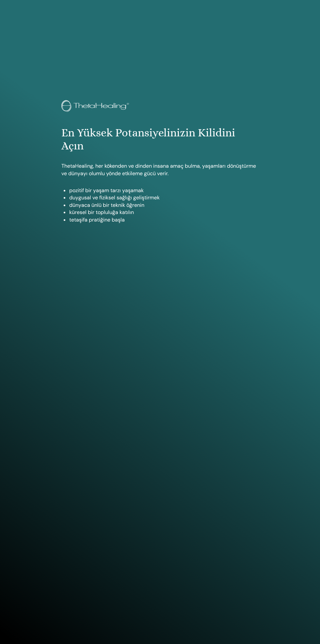  Describe the element at coordinates (159, 139) in the screenshot. I see `h1: En Yüksek Potansiyelinizin Kilidini Açın` at that location.